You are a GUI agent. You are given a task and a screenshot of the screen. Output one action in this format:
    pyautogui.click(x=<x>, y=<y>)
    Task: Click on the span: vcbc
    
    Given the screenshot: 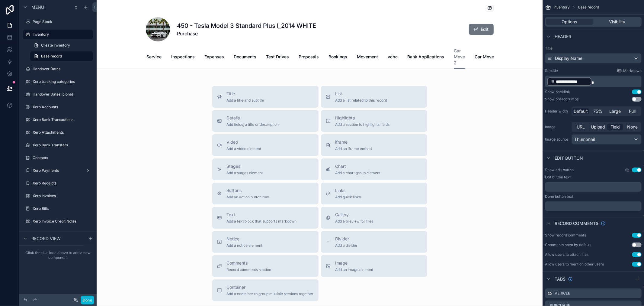 What is the action you would take?
    pyautogui.click(x=392, y=57)
    